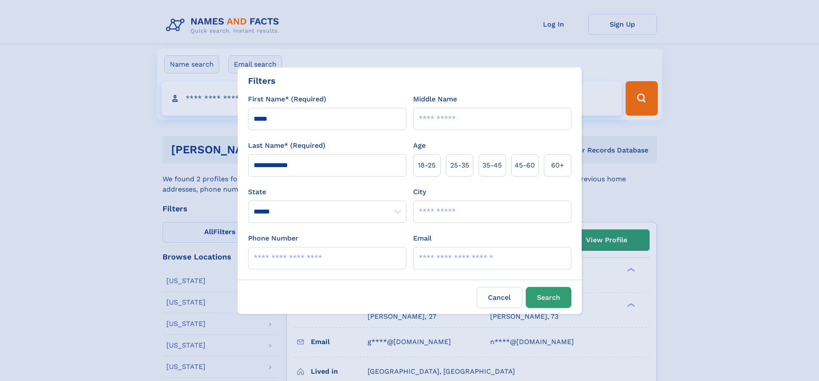 Image resolution: width=819 pixels, height=381 pixels. Describe the element at coordinates (558, 165) in the screenshot. I see `span: 60+` at that location.